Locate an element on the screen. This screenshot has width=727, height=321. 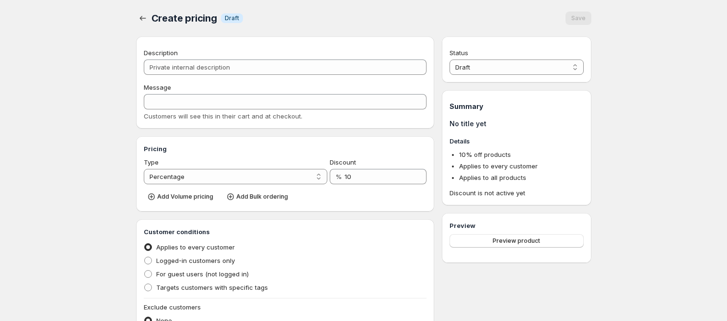
span: 10 % off products is located at coordinates (485, 154).